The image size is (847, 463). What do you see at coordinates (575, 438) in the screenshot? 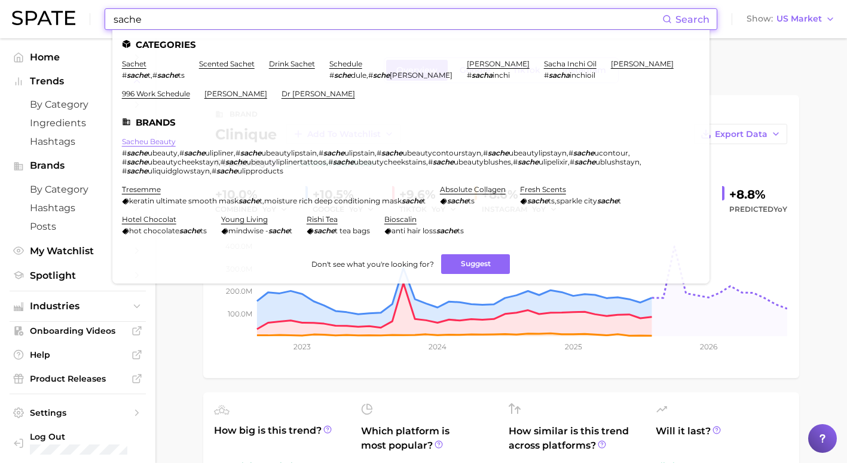
I see `span: How similar is this trend across platforms?` at bounding box center [575, 438].